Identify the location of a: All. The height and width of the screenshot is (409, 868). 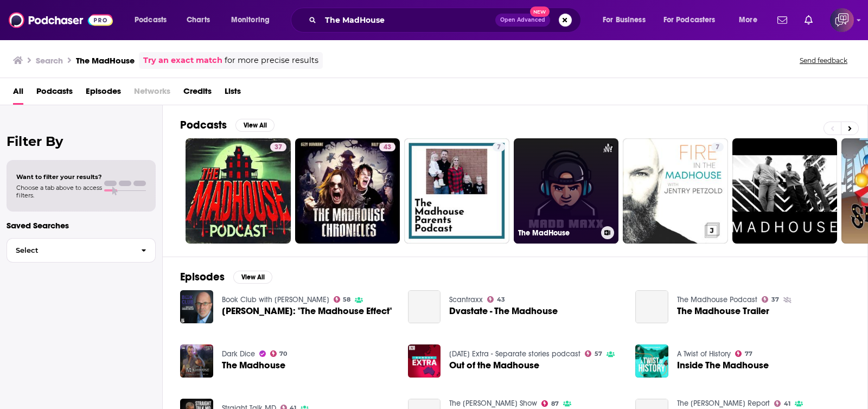
(18, 93).